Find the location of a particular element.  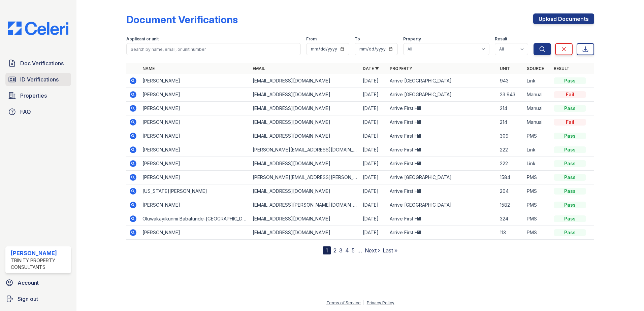

a: Last » is located at coordinates (390, 250).